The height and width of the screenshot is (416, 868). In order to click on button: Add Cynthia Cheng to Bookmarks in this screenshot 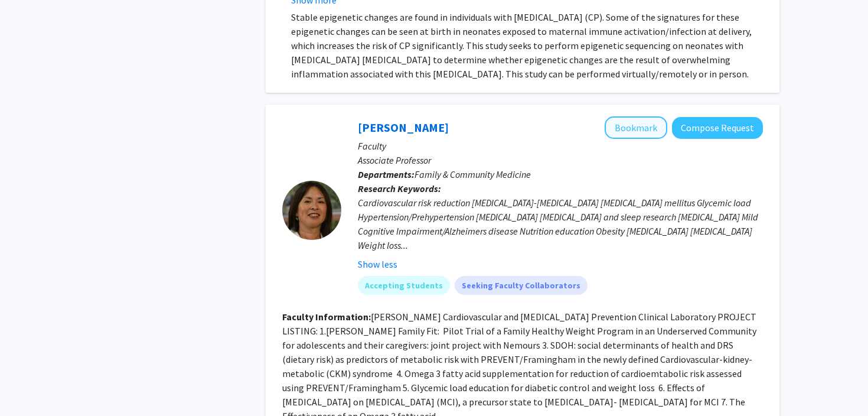, I will do `click(636, 127)`.